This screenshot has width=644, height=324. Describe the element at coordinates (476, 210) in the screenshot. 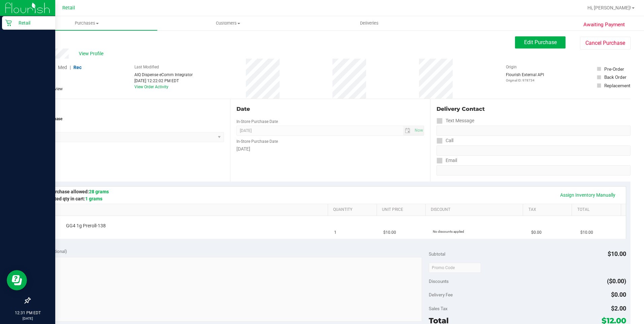

I see `a: Discount` at that location.